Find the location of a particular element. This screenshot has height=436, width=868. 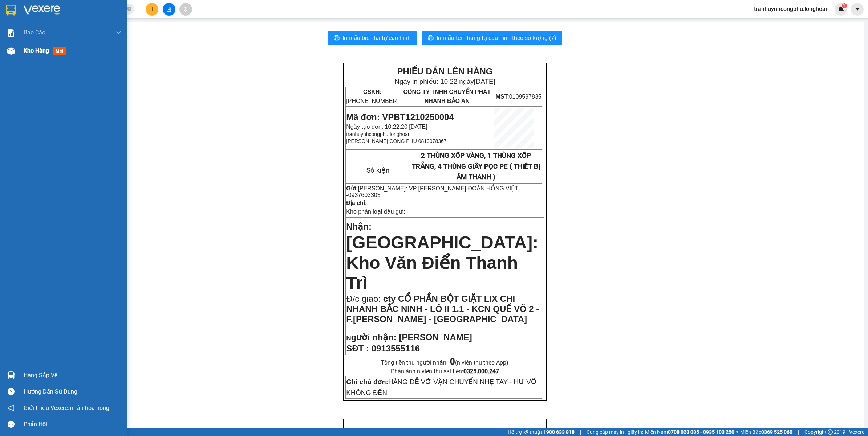

span: 0913555116 is located at coordinates (395, 349).